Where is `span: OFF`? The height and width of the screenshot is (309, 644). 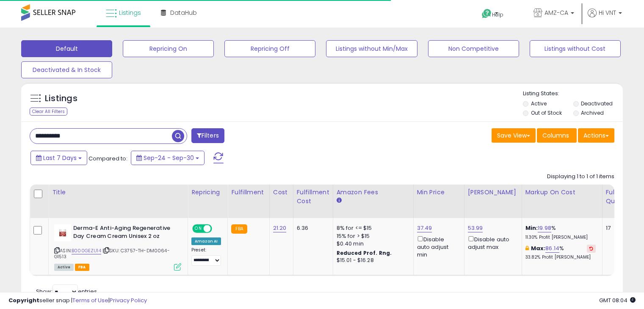 span: OFF is located at coordinates (217, 229).